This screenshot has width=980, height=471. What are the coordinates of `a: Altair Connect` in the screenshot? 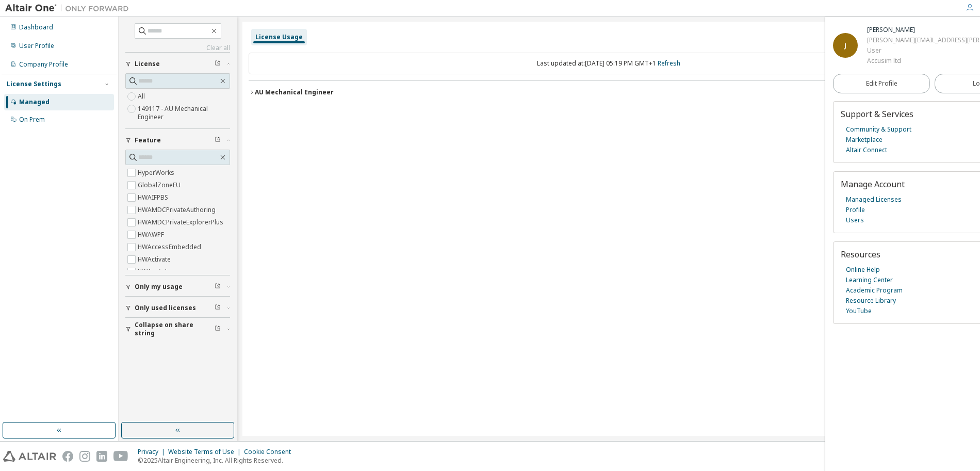 It's located at (867, 150).